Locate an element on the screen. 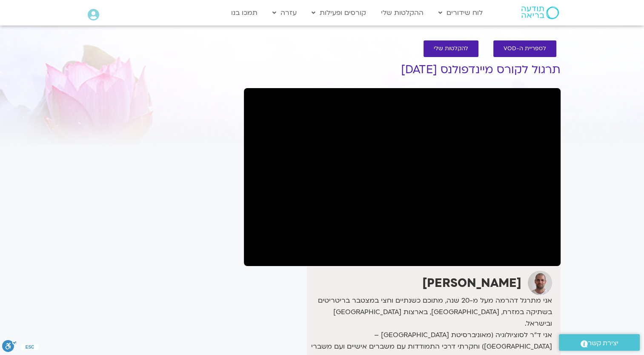 This screenshot has width=644, height=355. a: קורסים ופעילות is located at coordinates (339, 13).